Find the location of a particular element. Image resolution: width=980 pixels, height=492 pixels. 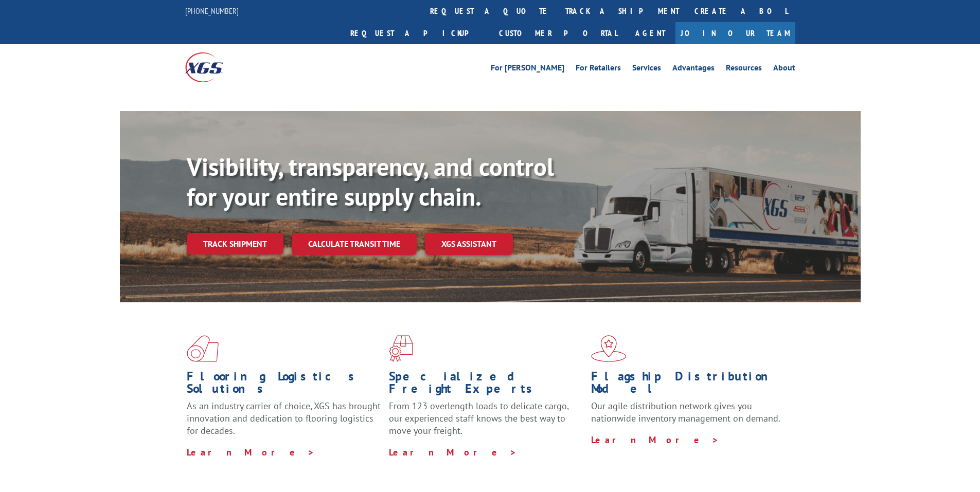

h1: Flooring Logistics Solutions is located at coordinates (284, 386).